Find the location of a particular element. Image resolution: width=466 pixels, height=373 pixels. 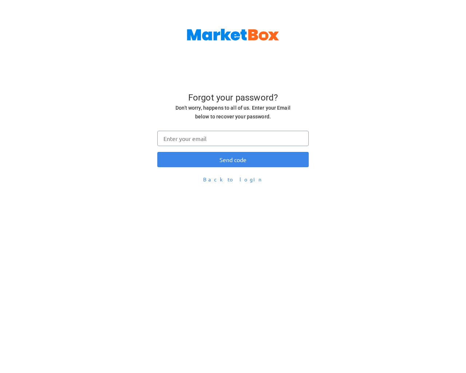

img: MarketBox logo is located at coordinates (233, 35).